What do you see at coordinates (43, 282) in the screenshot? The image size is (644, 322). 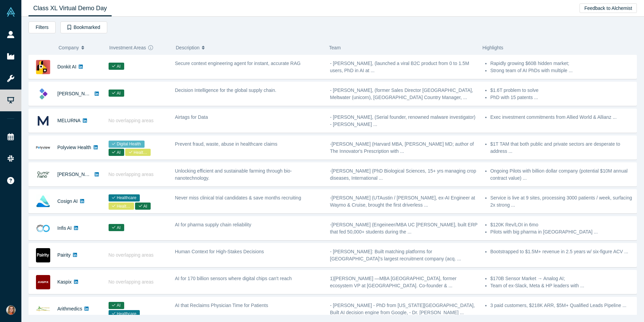 I see `img: Kaspix's Logo` at bounding box center [43, 282].